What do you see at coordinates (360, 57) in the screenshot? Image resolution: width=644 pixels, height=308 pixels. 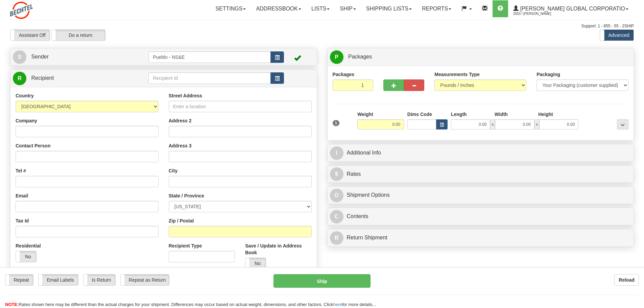 I see `span: Packages` at bounding box center [360, 57].